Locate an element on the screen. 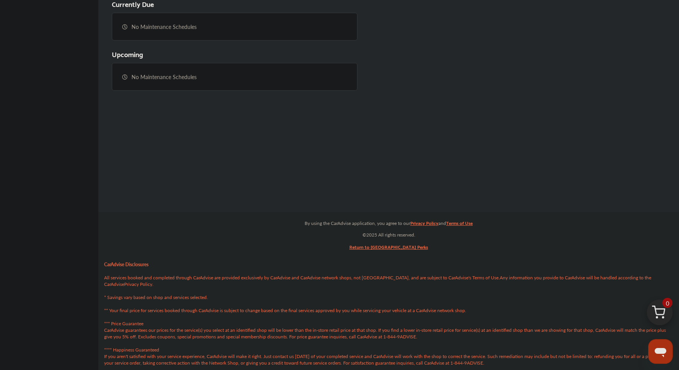  span: VEHICLE is located at coordinates (361, 235).